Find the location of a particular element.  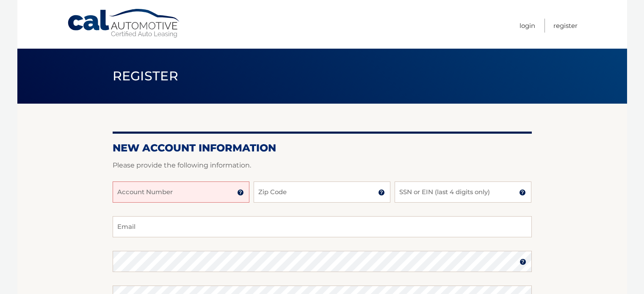

span: Register is located at coordinates (146, 76).